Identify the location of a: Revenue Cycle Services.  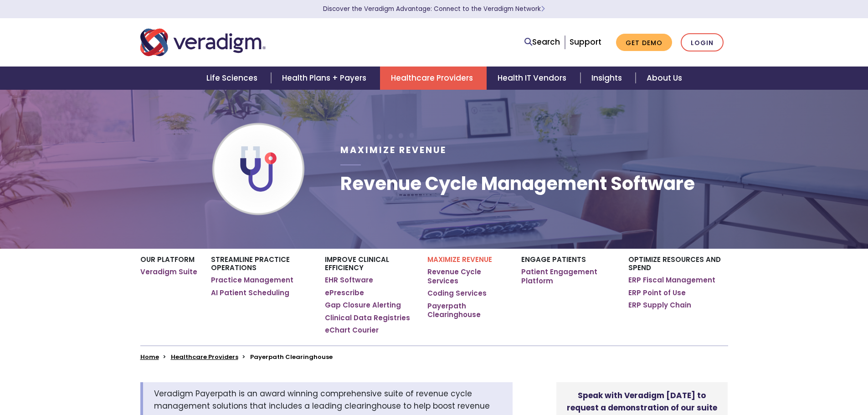
(467, 276).